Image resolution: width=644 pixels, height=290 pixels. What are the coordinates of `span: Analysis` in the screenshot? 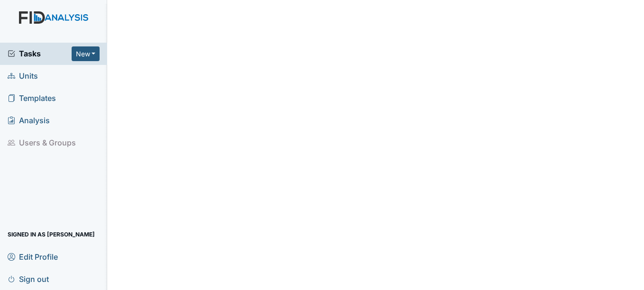 It's located at (29, 121).